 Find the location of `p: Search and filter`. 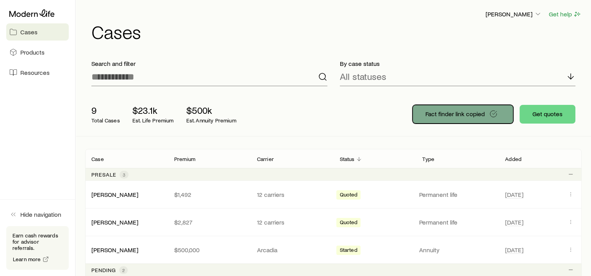

p: Search and filter is located at coordinates (209, 64).